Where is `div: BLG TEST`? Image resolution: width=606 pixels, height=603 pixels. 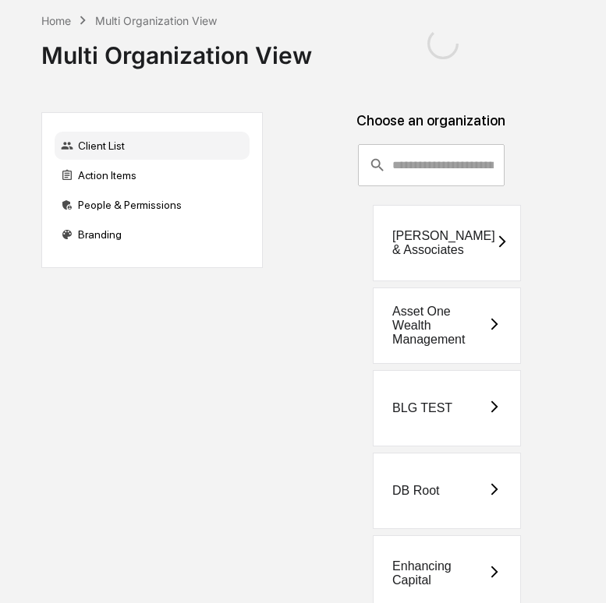 div: BLG TEST is located at coordinates (422, 408).